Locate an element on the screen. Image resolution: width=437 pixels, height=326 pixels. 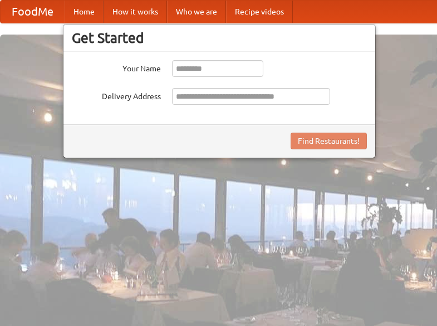
a: FoodMe is located at coordinates (32, 12).